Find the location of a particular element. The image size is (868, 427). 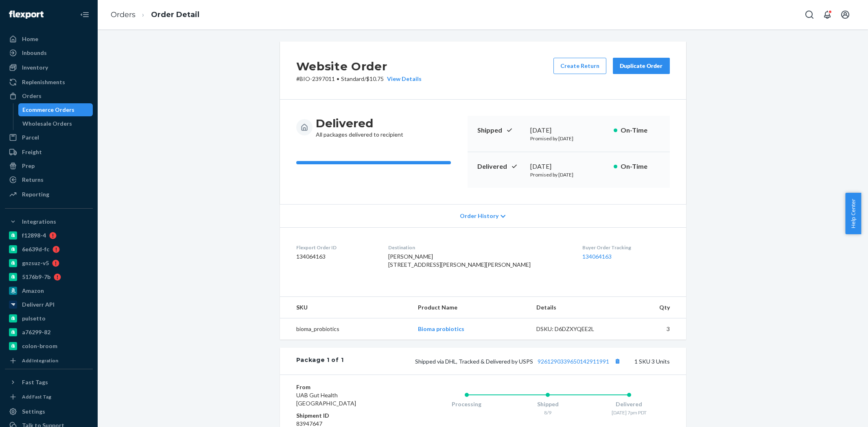

div: Fast Tags is located at coordinates (35, 382).